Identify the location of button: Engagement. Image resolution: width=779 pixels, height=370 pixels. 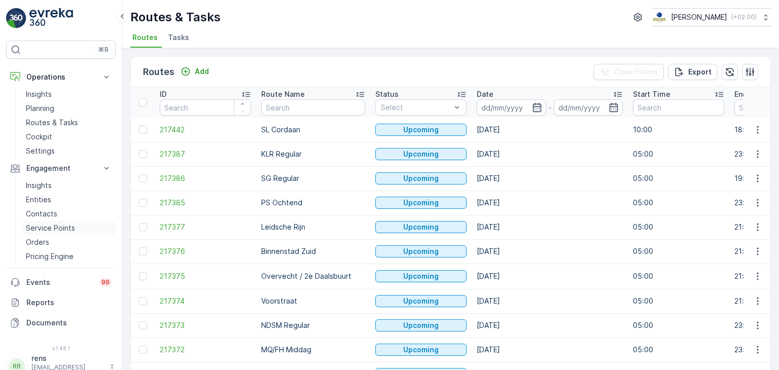
(61, 168).